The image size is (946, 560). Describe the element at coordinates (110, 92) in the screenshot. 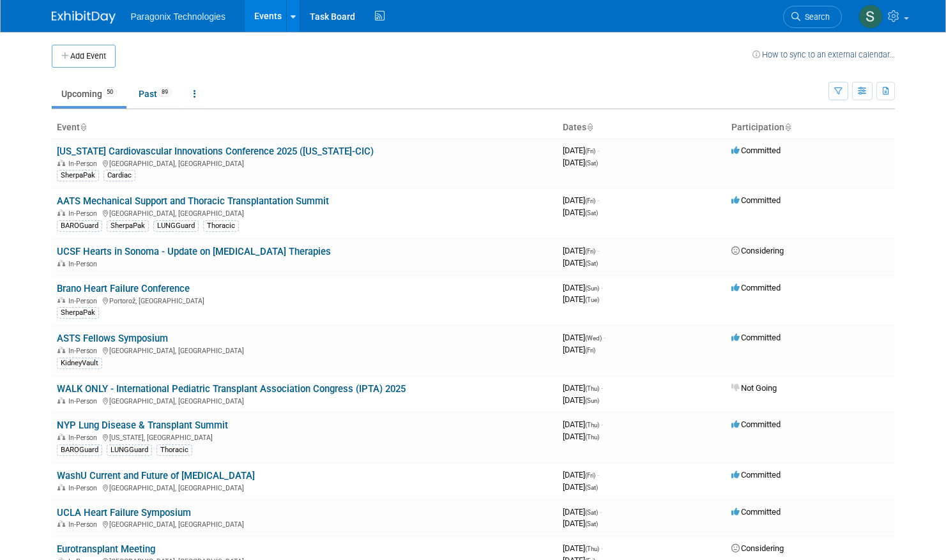

I see `span: 50` at that location.